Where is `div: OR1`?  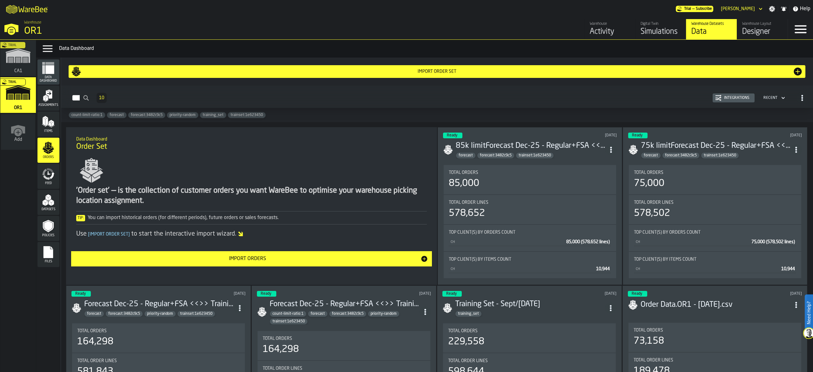 div: OR1 is located at coordinates (110, 31).